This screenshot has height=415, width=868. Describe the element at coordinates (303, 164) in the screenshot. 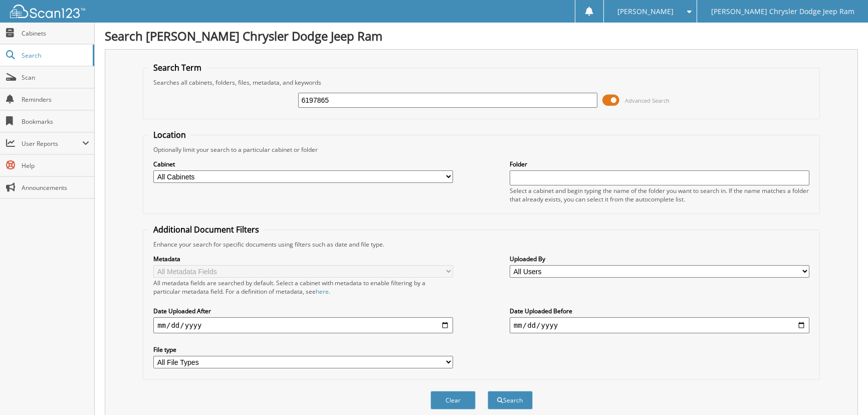

I see `label: Cabinet` at that location.